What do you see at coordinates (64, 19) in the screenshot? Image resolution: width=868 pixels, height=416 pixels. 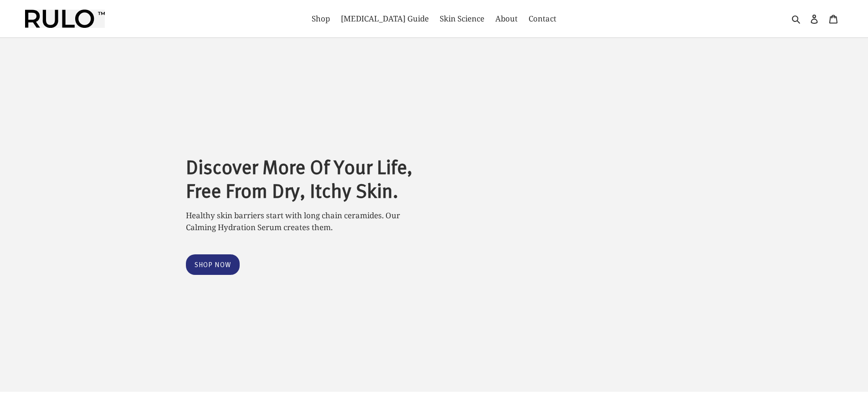 I see `img: Rulo™ Skin` at bounding box center [64, 19].